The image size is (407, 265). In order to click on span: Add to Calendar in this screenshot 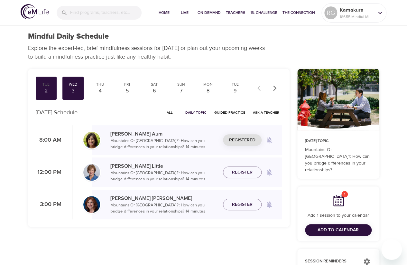, I will do `click(338, 230)`.